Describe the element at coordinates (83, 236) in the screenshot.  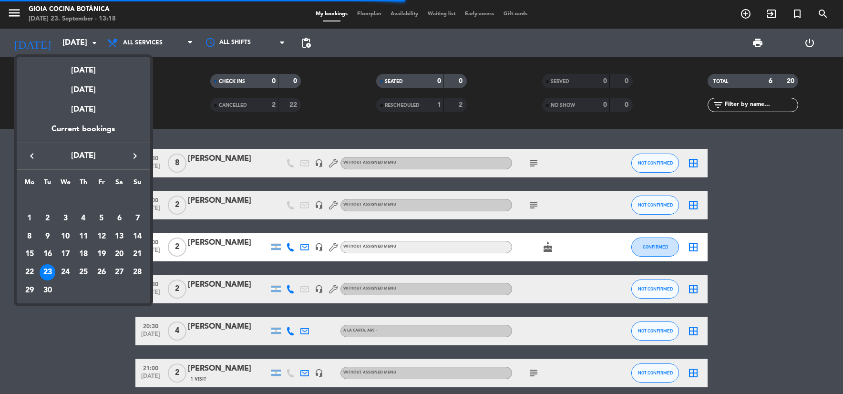
I see `div: 11` at that location.